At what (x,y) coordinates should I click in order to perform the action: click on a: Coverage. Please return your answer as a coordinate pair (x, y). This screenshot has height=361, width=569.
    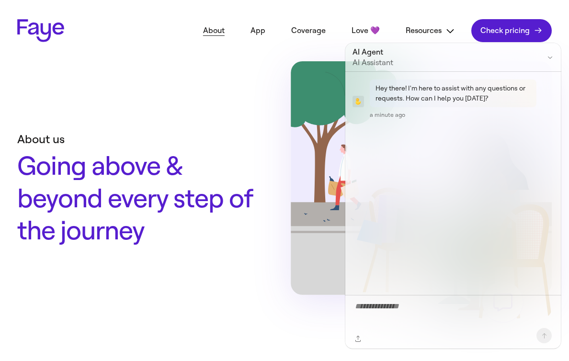
    Looking at the image, I should click on (308, 31).